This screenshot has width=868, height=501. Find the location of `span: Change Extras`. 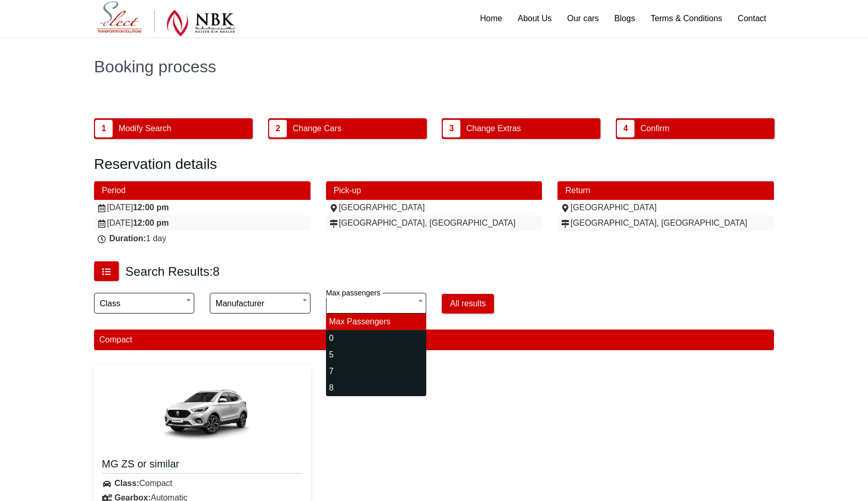

span: Change Extras is located at coordinates (494, 129).